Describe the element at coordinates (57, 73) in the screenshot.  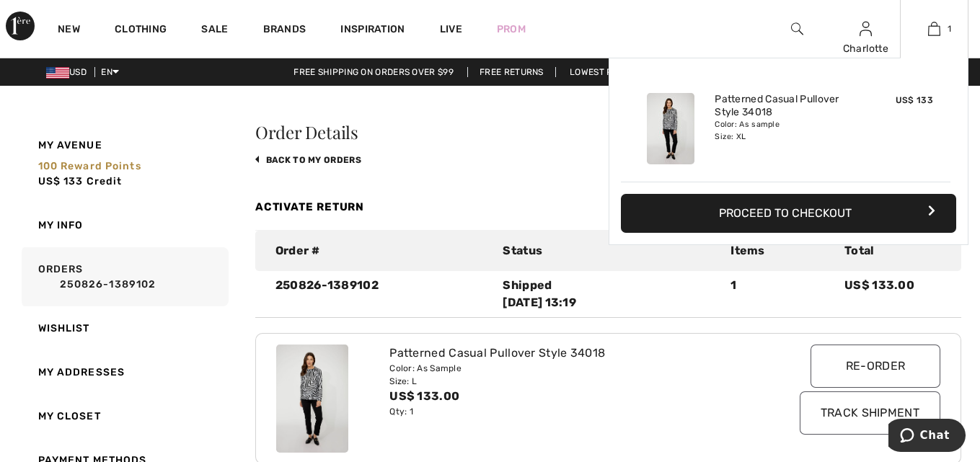
I see `img: US Dollar` at that location.